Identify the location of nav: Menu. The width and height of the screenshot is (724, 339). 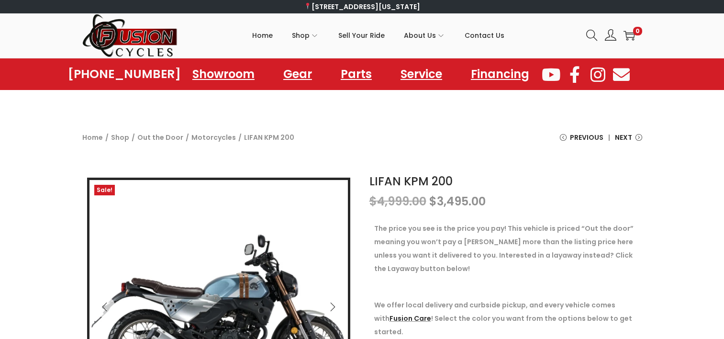
(361, 74).